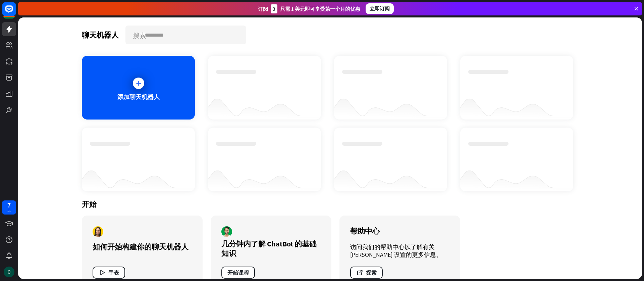  What do you see at coordinates (238, 273) in the screenshot?
I see `font: 开始课程` at bounding box center [238, 273].